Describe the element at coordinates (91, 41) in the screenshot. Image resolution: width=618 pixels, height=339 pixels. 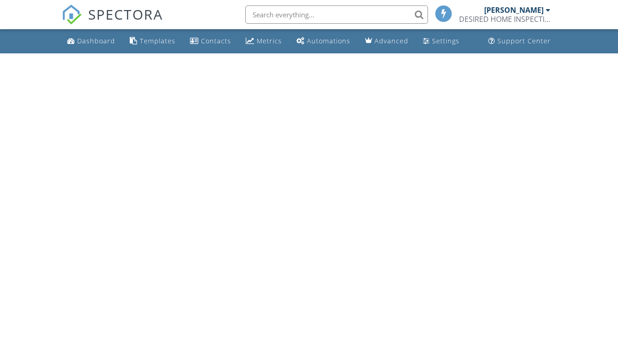
I see `a: Dashboard` at that location.